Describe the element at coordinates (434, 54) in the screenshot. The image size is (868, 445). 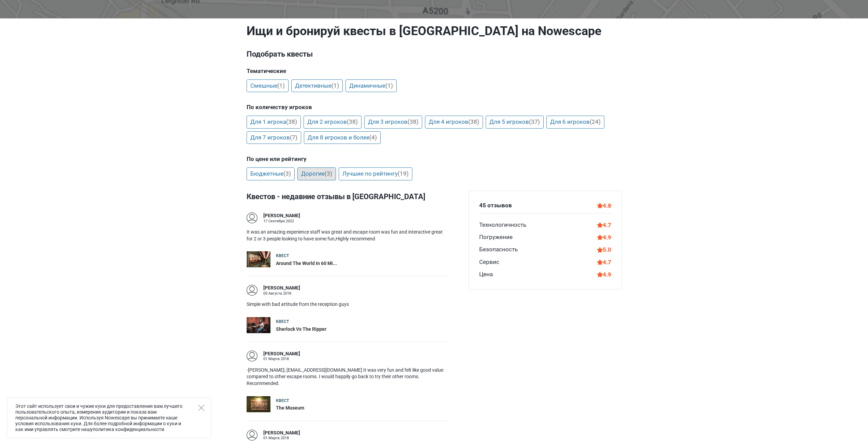
I see `h3: Подобрать квесты` at that location.